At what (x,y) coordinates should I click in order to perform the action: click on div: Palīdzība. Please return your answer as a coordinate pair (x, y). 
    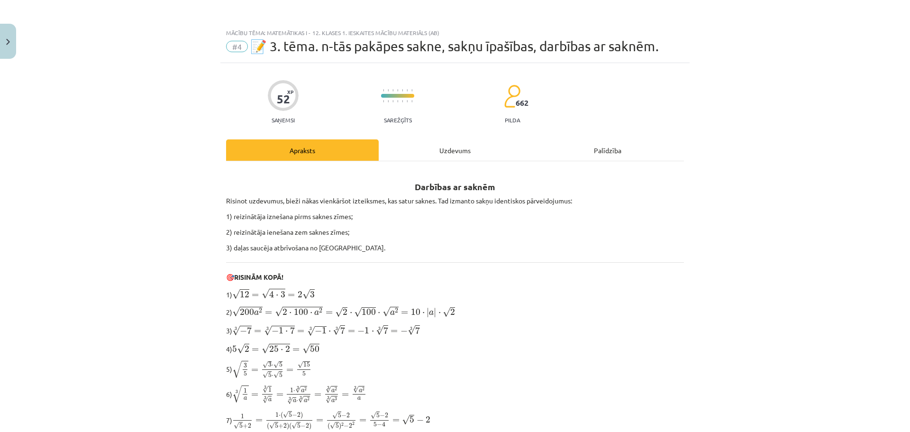
    Looking at the image, I should click on (608, 150).